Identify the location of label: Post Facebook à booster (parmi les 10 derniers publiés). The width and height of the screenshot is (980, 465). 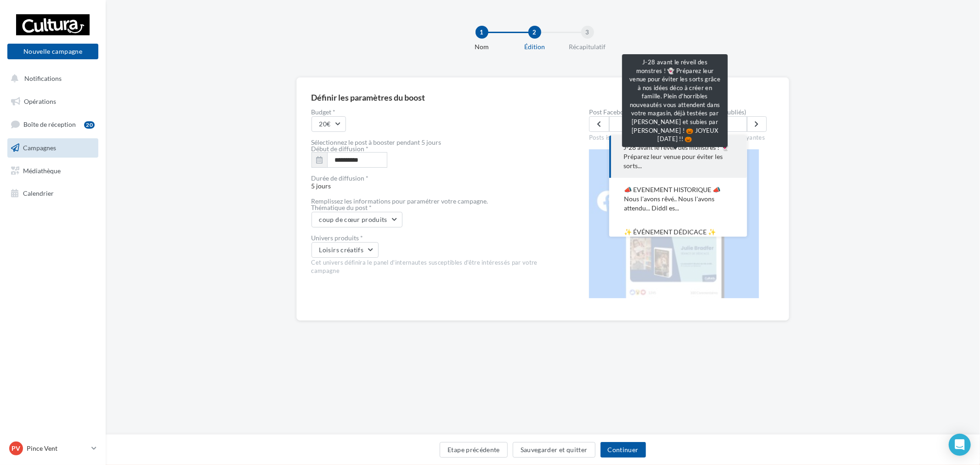
(682, 112).